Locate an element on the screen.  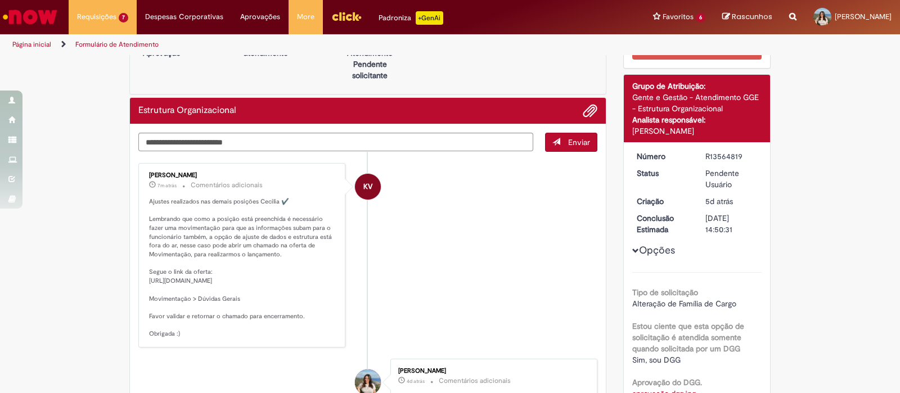
dt: Status is located at coordinates (663, 173).